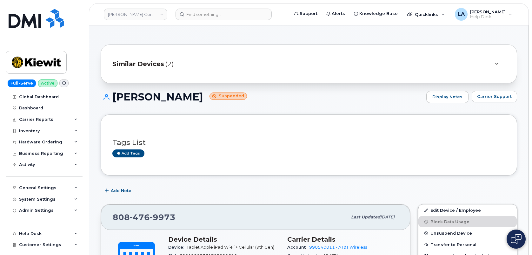 The image size is (532, 255). What do you see at coordinates (144, 217) in the screenshot?
I see `span: 808` at bounding box center [144, 217].